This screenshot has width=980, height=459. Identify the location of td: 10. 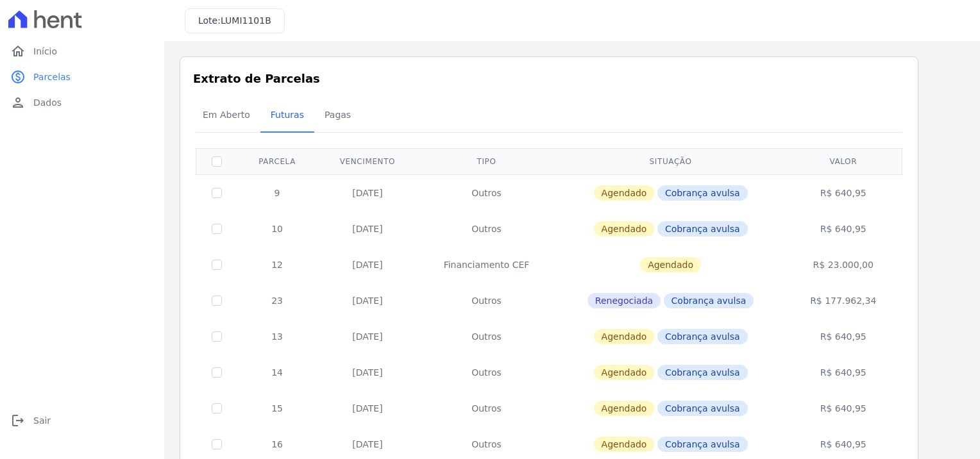
(277, 229).